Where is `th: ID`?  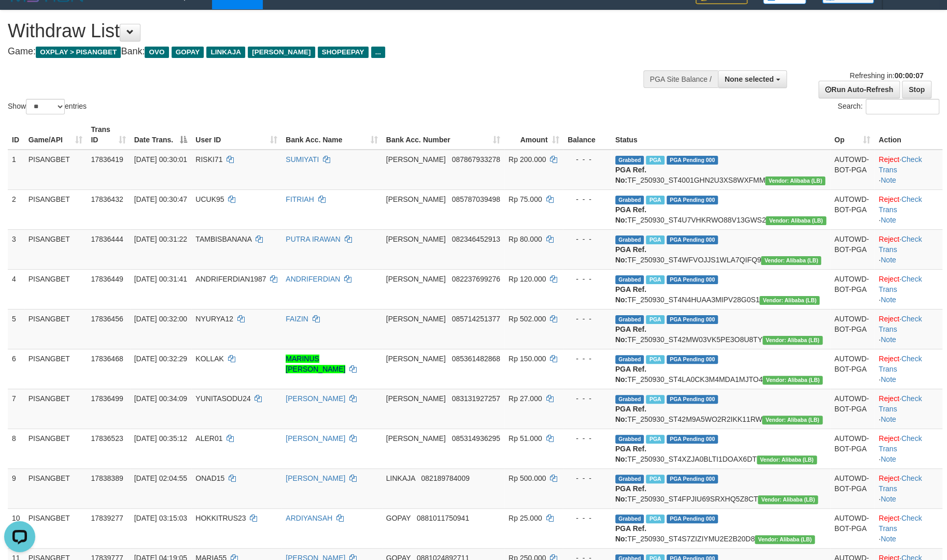
th: ID is located at coordinates (17, 135).